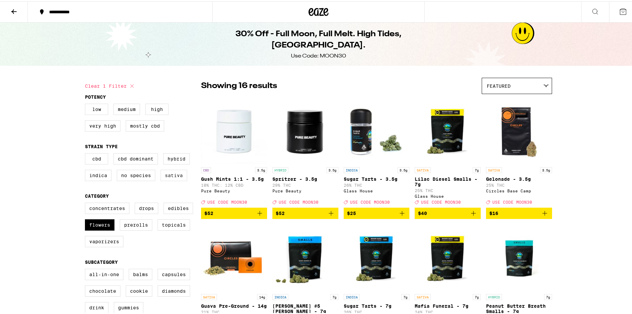 This screenshot has height=314, width=632. I want to click on img: Pure Beauty - Spritzer - 3.5g, so click(305, 129).